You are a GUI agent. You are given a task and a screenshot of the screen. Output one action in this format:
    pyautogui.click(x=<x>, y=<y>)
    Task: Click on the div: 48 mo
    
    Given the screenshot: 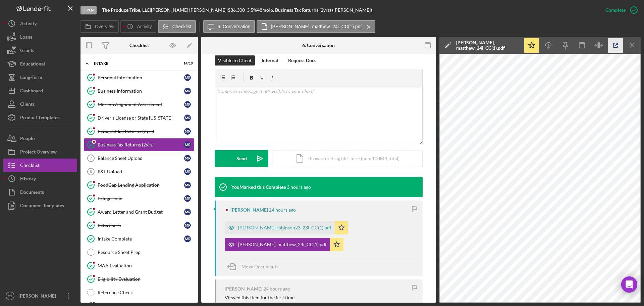 What is the action you would take?
    pyautogui.click(x=263, y=10)
    